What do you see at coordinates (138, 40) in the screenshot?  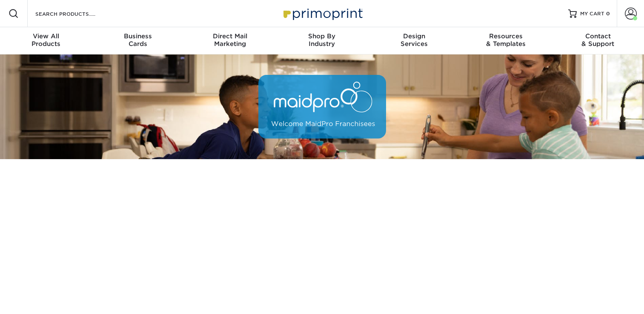 I see `div: Cards` at bounding box center [138, 40].